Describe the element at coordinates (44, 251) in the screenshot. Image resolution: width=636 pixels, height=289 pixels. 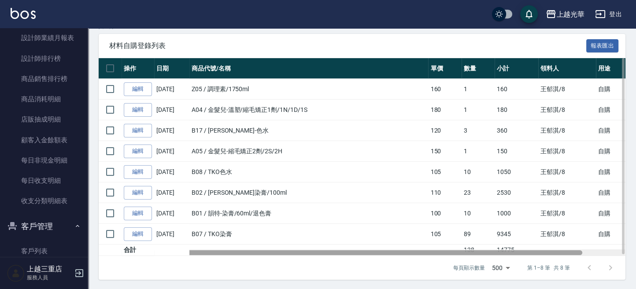
I see `a: 客戶列表` at that location.